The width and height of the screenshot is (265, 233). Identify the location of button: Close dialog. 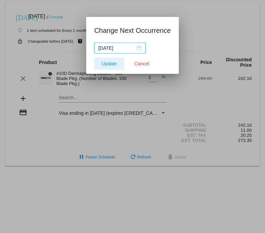
(142, 64).